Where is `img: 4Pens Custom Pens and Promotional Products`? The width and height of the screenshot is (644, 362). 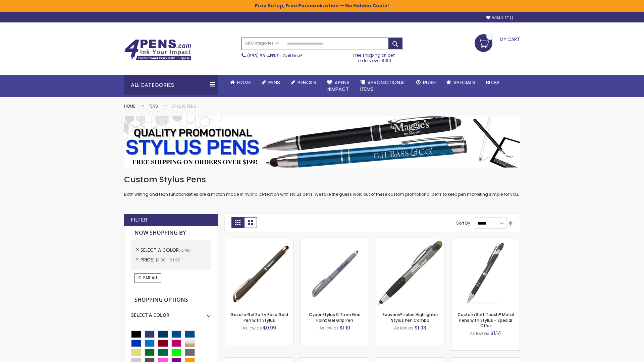
img: 4Pens Custom Pens and Promotional Products is located at coordinates (158, 50).